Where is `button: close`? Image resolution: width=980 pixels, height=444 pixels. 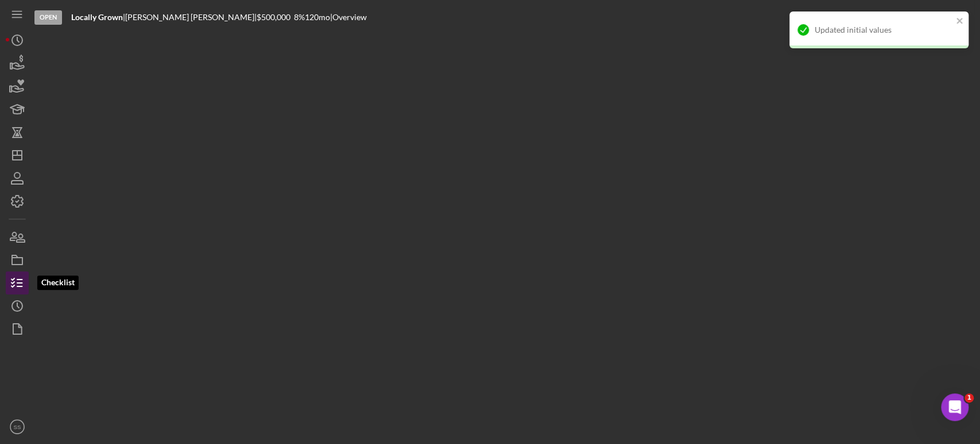 button: close is located at coordinates (960, 21).